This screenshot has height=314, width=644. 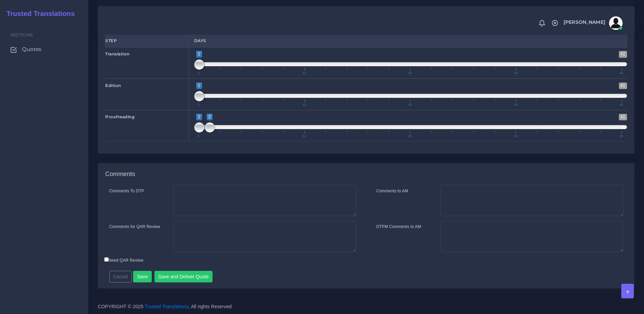 I want to click on label: Comments for QAR Review, so click(x=135, y=227).